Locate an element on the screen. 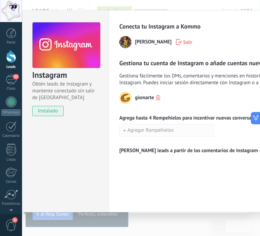  h3: Instagram is located at coordinates (66, 75).